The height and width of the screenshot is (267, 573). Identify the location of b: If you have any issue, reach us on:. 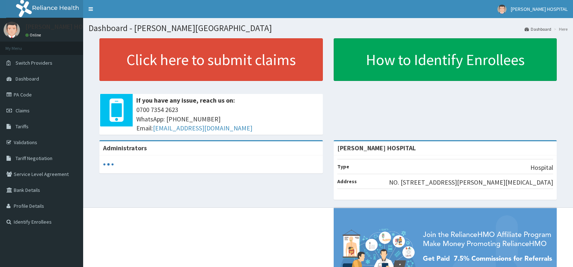
(185, 100).